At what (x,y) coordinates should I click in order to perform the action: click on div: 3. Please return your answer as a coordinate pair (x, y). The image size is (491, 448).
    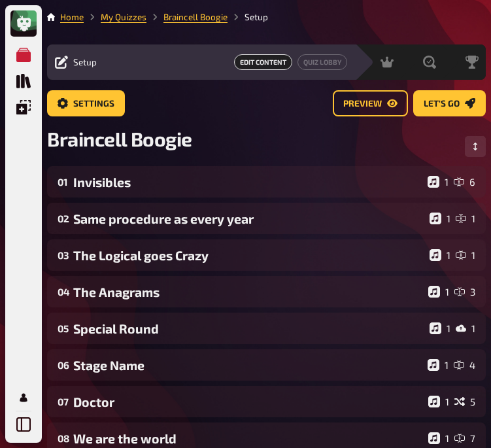
    Looking at the image, I should click on (465, 292).